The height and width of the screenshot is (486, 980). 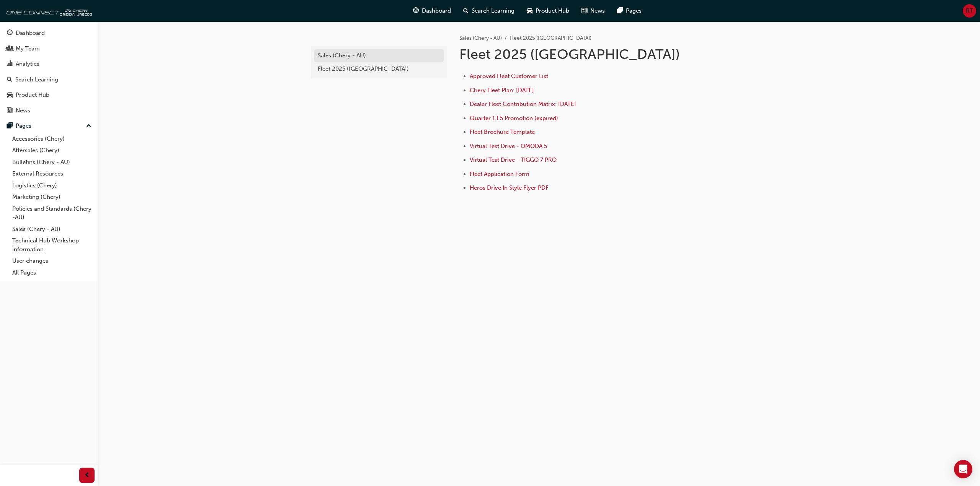 I want to click on div: Pages, so click(x=23, y=126).